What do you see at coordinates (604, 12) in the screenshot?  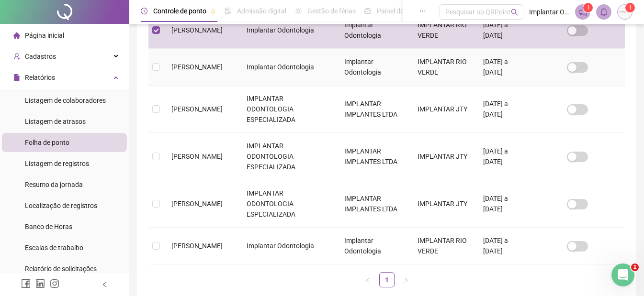 I see `span: bell` at bounding box center [604, 12].